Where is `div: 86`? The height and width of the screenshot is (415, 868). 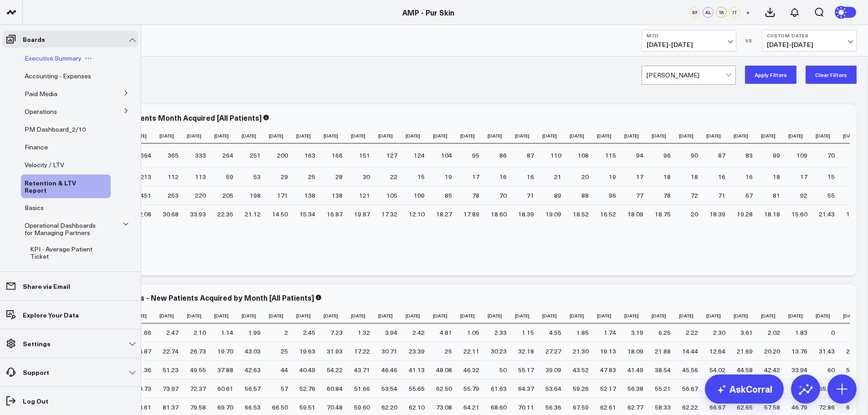 div: 86 is located at coordinates (503, 155).